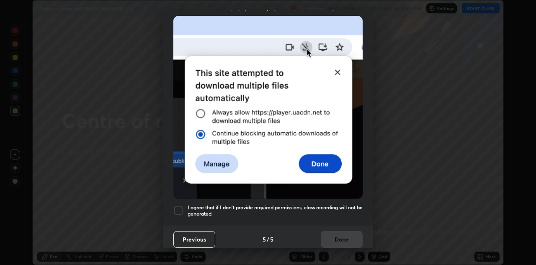  Describe the element at coordinates (275, 211) in the screenshot. I see `h5: I agree that if I don't provide required permissions, class recording will not be generated` at that location.